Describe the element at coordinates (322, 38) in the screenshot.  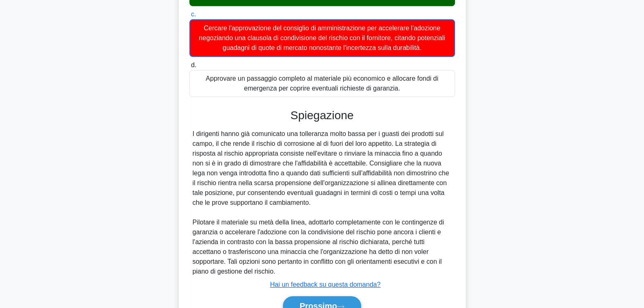
I see `div: Cercare l'approvazione del consiglio di amministrazione per accelerare l'adozione negoziando una ...` at that location.